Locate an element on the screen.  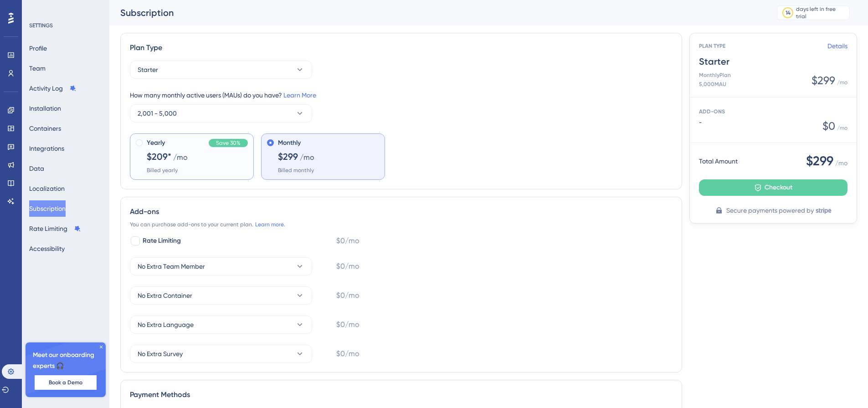
span: ADD-ONS is located at coordinates (712, 111).